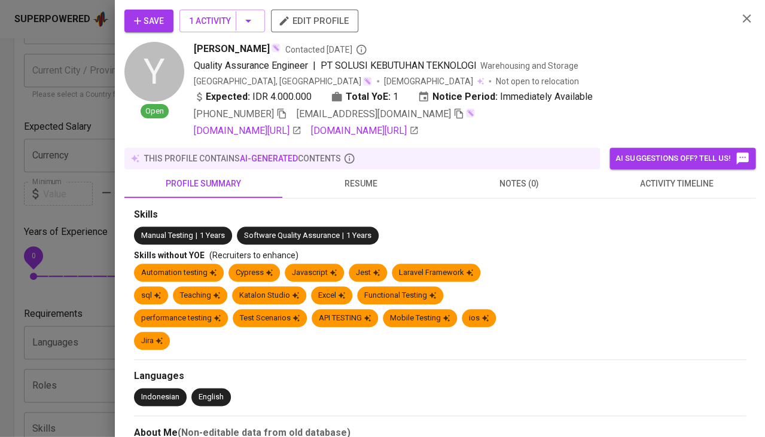 The image size is (765, 437). I want to click on svg: By Batam recruiter, so click(361, 50).